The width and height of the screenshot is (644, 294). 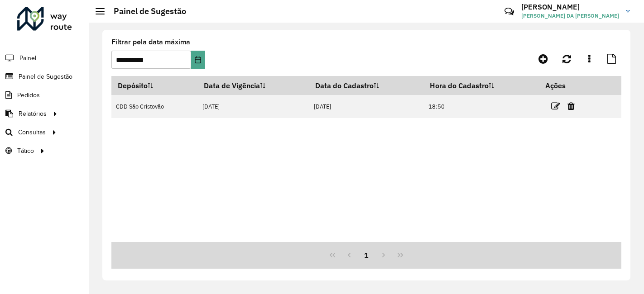 I want to click on span: Painel, so click(x=28, y=58).